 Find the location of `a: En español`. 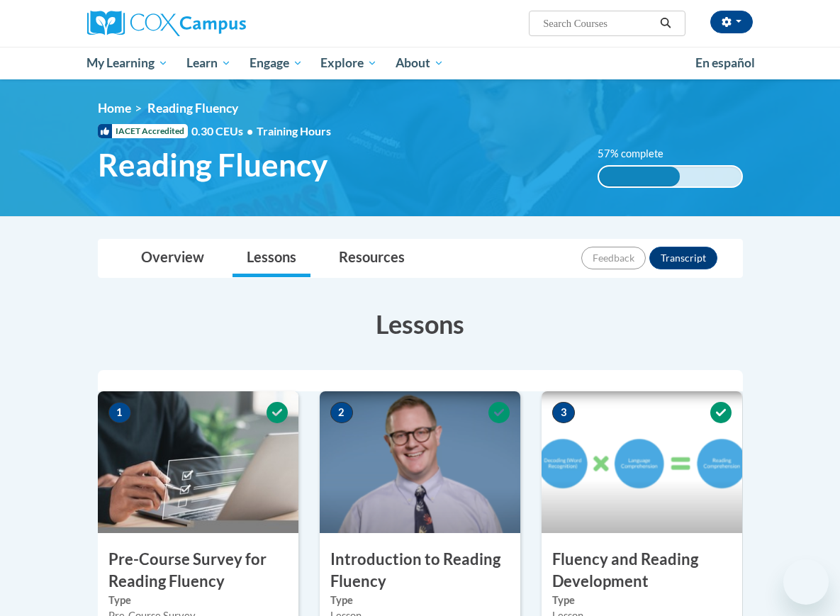

a: En español is located at coordinates (725, 63).